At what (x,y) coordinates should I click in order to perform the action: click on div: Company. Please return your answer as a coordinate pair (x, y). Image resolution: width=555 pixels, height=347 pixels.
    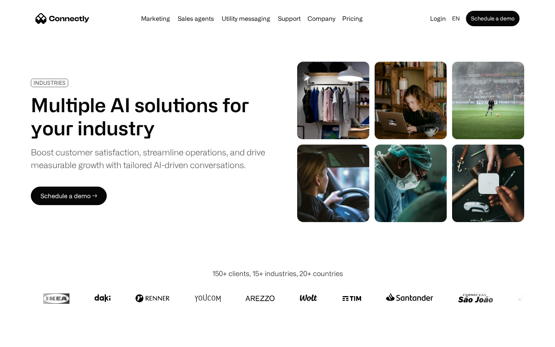
    Looking at the image, I should click on (322, 19).